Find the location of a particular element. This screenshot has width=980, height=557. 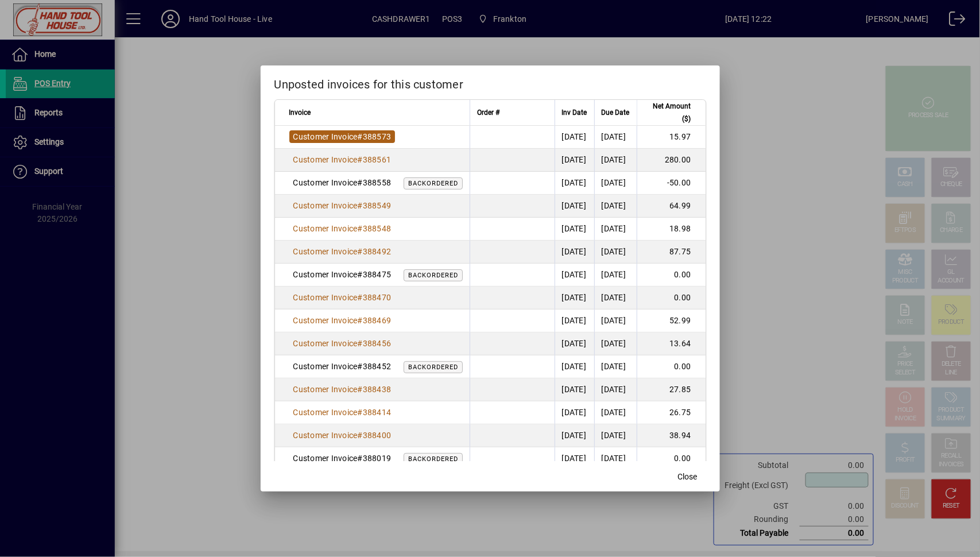

td: 13.64 is located at coordinates (672, 344).